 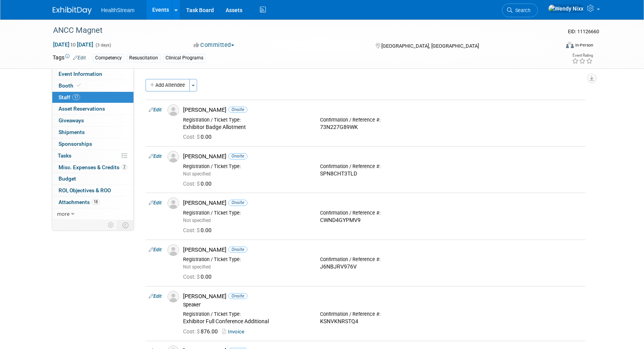 What do you see at coordinates (93, 156) in the screenshot?
I see `a: Tasks` at bounding box center [93, 156].